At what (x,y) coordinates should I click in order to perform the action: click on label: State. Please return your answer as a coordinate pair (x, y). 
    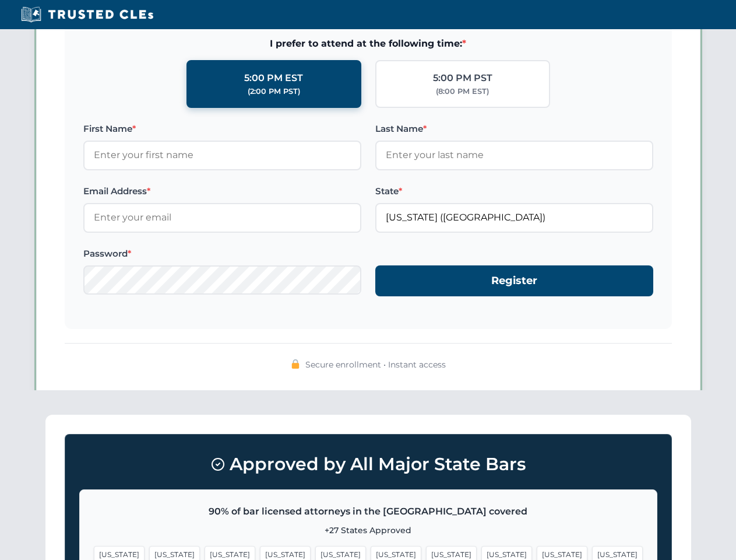
    Looking at the image, I should click on (514, 191).